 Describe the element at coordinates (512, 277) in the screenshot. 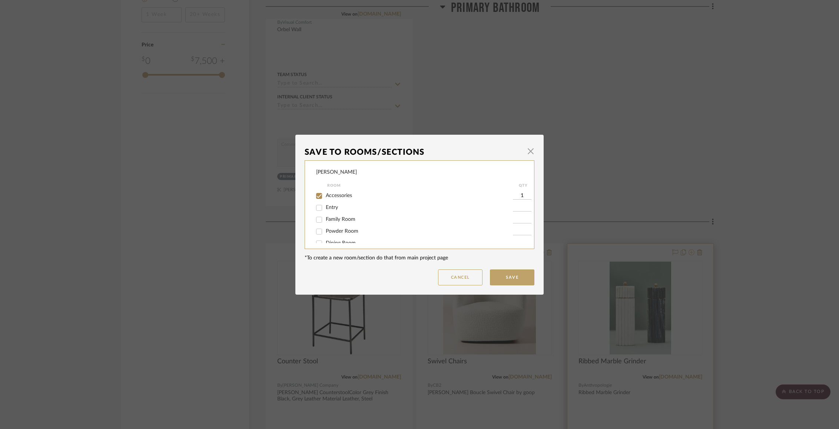

I see `button: Save` at that location.